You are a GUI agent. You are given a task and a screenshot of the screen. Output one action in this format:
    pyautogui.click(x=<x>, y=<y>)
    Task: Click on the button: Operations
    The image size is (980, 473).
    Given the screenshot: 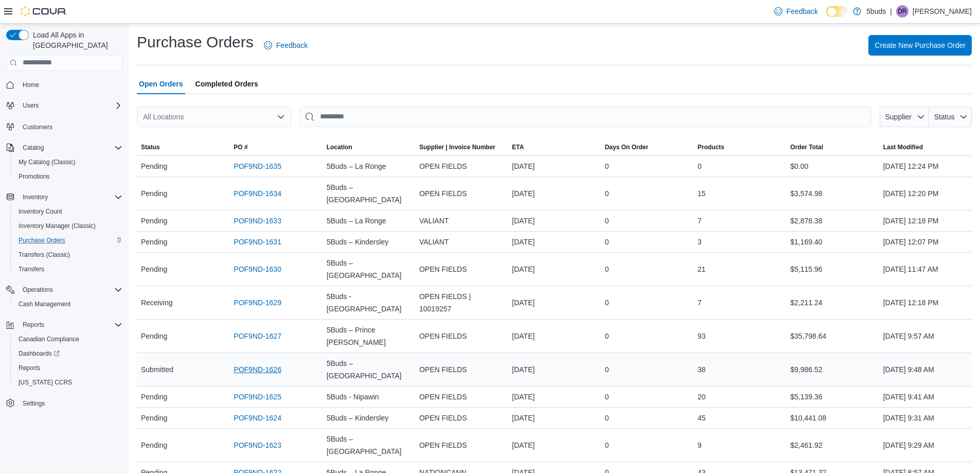 What is the action you would take?
    pyautogui.click(x=65, y=290)
    